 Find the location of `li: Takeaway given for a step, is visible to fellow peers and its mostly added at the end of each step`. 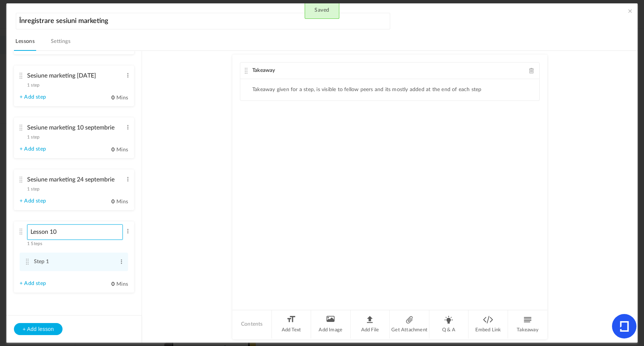

li: Takeaway given for a step, is visible to fellow peers and its mostly added at the end of each step is located at coordinates (367, 89).